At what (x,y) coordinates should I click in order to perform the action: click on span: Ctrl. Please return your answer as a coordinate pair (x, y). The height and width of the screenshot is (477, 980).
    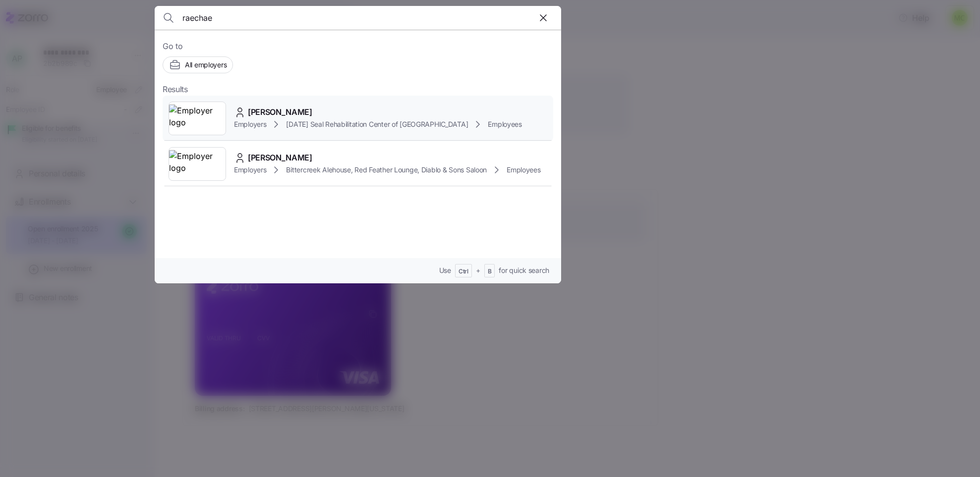
    Looking at the image, I should click on (464, 272).